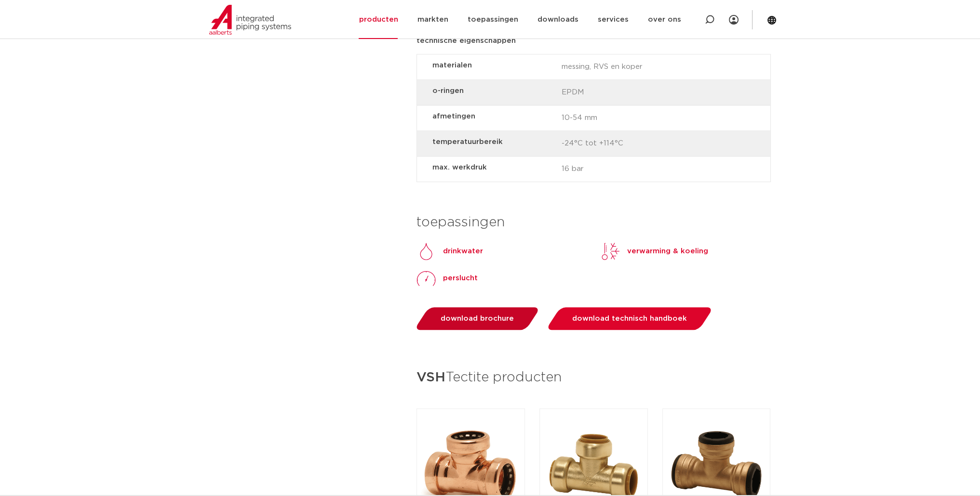 The width and height of the screenshot is (980, 496). I want to click on div: -24°C tot +114°C, so click(594, 144).